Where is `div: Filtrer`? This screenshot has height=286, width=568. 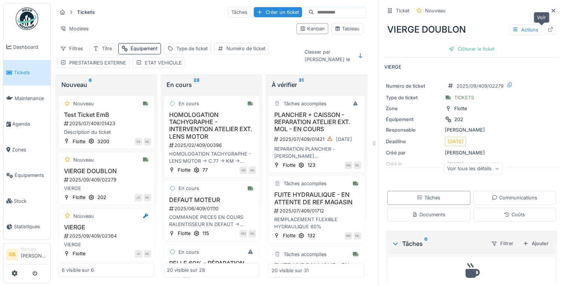 div: Filtrer is located at coordinates (502, 243).